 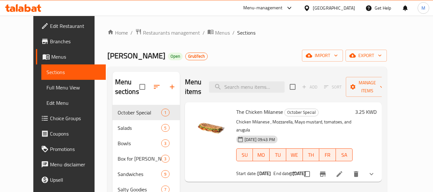 I want to click on a: Menu disclaimer, so click(x=71, y=164).